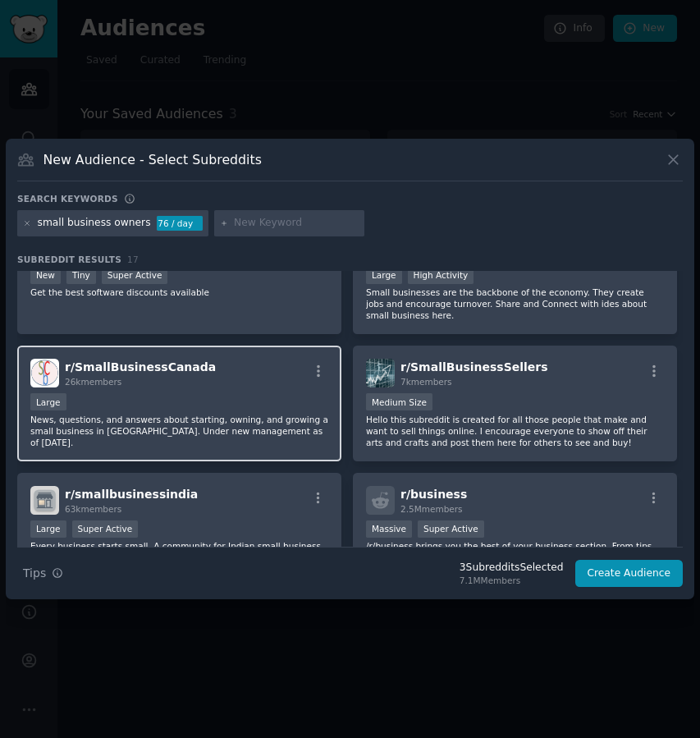 The image size is (700, 738). I want to click on div: Tiny, so click(82, 275).